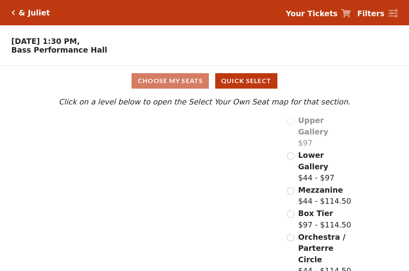 The height and width of the screenshot is (271, 409). I want to click on label: $97 - $114.50, so click(324, 219).